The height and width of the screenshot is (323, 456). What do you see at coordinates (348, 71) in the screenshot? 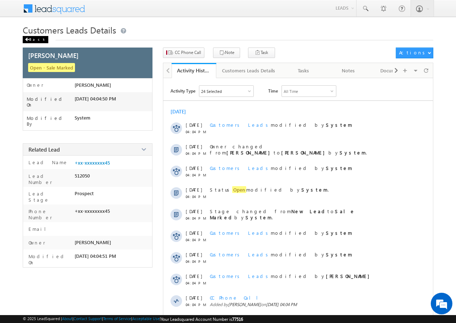
I see `a: Notes` at bounding box center [348, 71].